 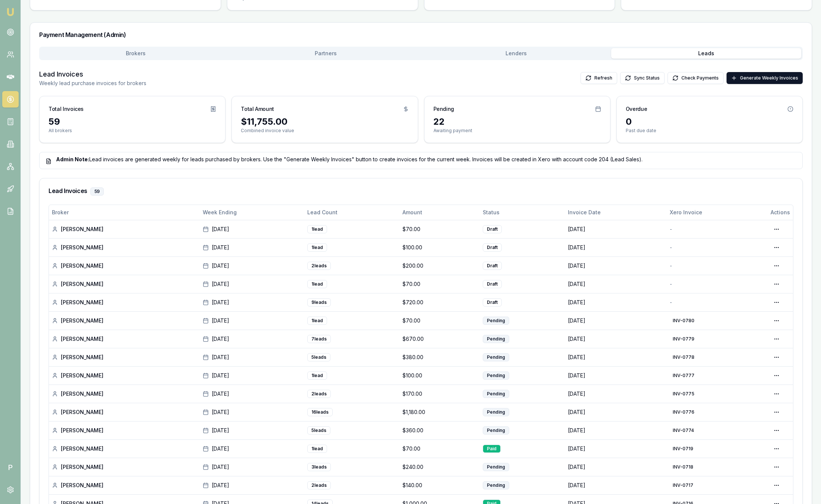 What do you see at coordinates (444, 109) in the screenshot?
I see `h3: Pending` at bounding box center [444, 109].